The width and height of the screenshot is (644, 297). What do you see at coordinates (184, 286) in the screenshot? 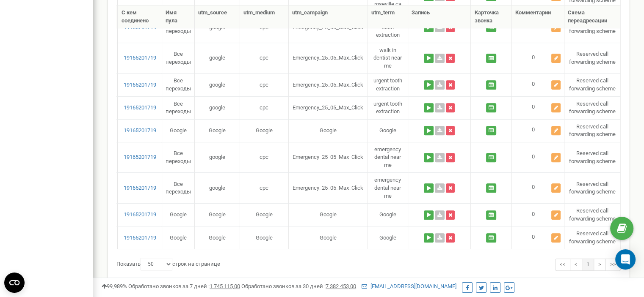
I see `span: Обработано звонков за 7 дней :` at bounding box center [184, 286].